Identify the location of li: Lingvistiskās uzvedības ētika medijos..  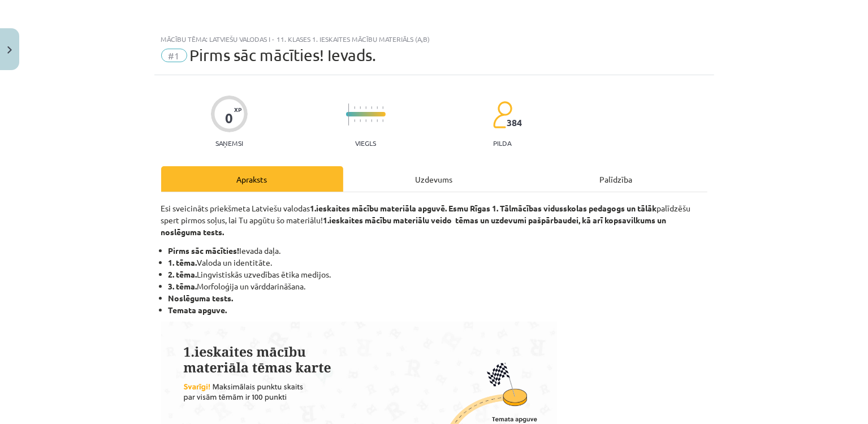
(438, 274).